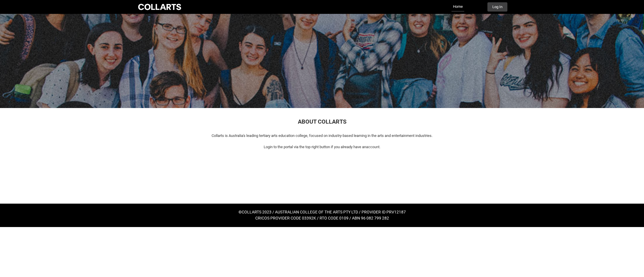 The width and height of the screenshot is (644, 277). I want to click on button: Log In, so click(498, 7).